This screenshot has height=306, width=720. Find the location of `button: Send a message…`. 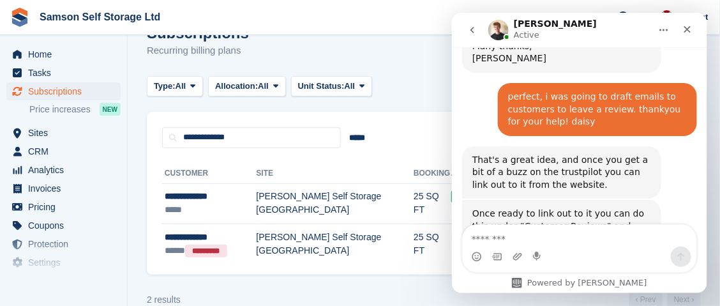

button: Send a message… is located at coordinates (229, 244).